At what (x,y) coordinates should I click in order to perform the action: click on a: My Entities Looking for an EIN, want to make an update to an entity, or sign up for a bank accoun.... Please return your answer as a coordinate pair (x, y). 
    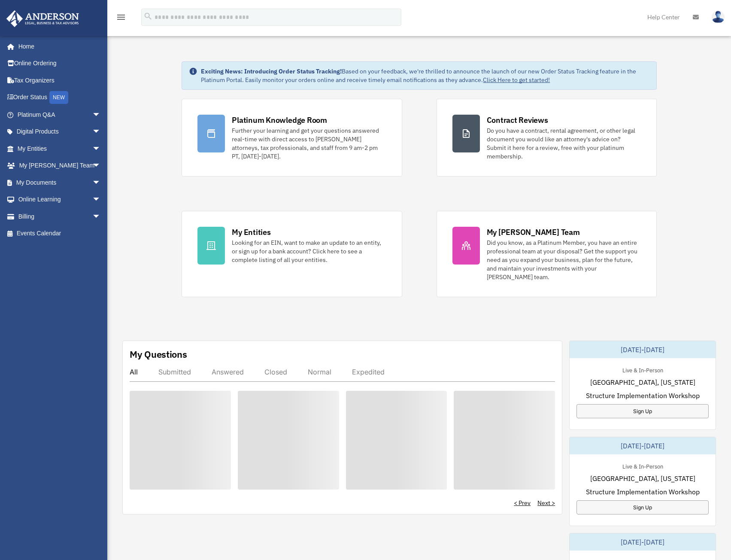
    Looking at the image, I should click on (291, 254).